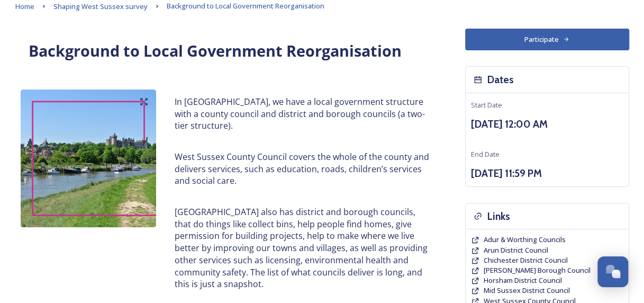 The image size is (644, 303). What do you see at coordinates (245, 6) in the screenshot?
I see `span: Background to Local Government Reorganisation` at bounding box center [245, 6].